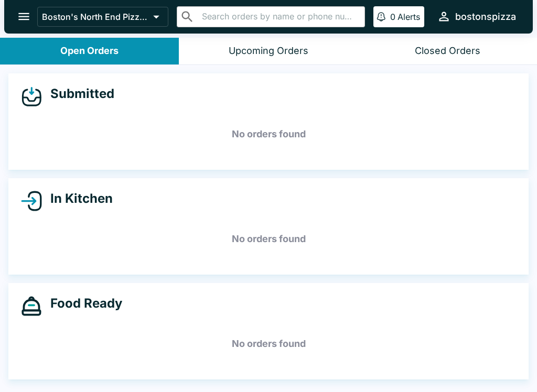  Describe the element at coordinates (486, 16) in the screenshot. I see `div: bostonspizza` at that location.